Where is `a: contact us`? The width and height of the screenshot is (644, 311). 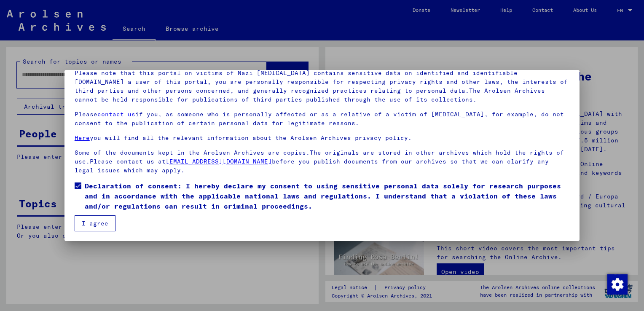
a: contact us is located at coordinates (116, 114).